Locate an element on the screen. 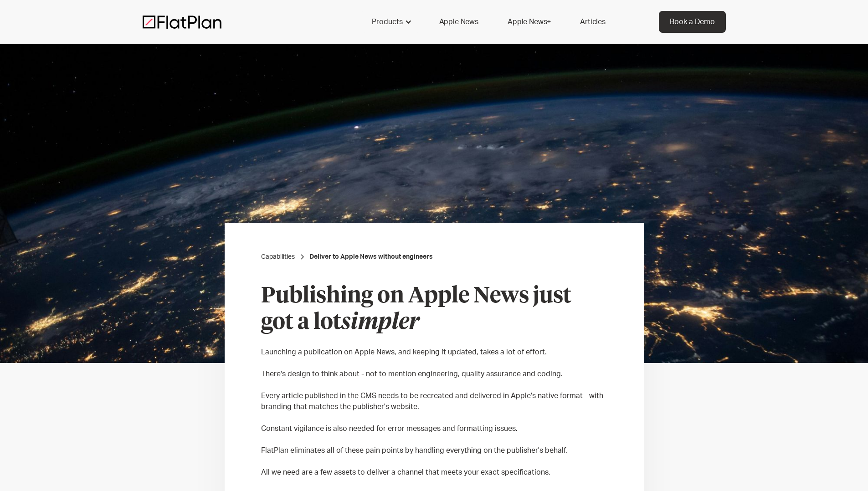 The image size is (868, 491). p: There's design to think about - not to mention engineering, quality assurance and coding. is located at coordinates (434, 374).